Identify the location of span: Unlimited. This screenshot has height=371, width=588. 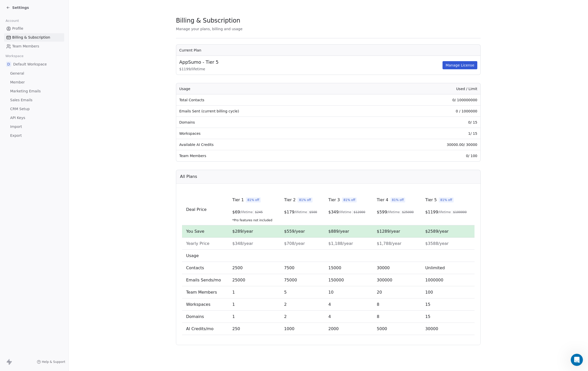
(435, 267).